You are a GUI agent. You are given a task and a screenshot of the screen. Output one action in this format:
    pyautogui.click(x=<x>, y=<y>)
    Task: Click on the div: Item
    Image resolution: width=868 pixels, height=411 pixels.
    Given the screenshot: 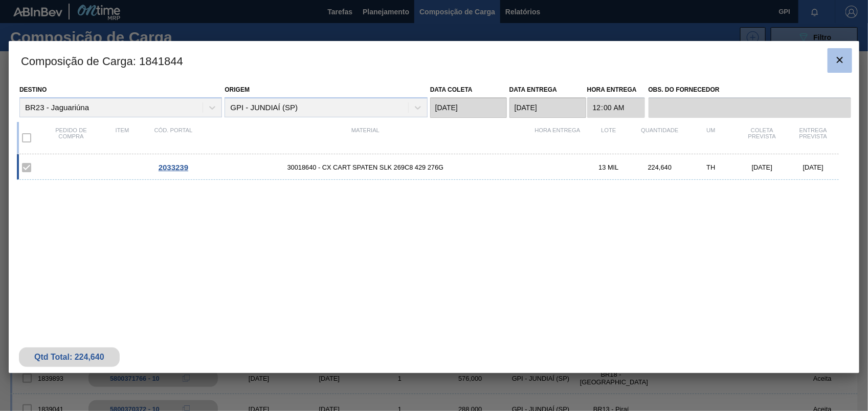 What is the action you would take?
    pyautogui.click(x=122, y=138)
    